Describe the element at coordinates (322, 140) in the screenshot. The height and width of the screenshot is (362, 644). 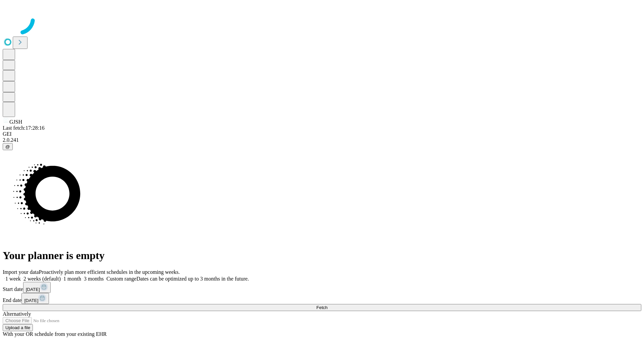
I see `div: 2.0.241` at that location.